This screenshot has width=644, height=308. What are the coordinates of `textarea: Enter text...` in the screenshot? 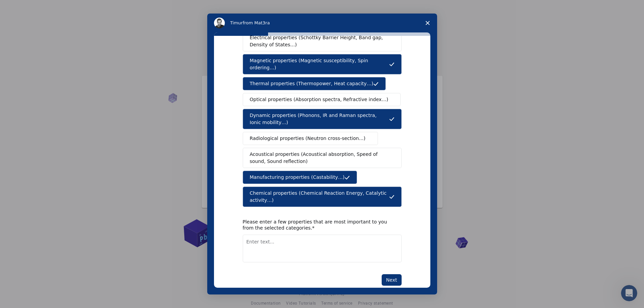 It's located at (322, 248).